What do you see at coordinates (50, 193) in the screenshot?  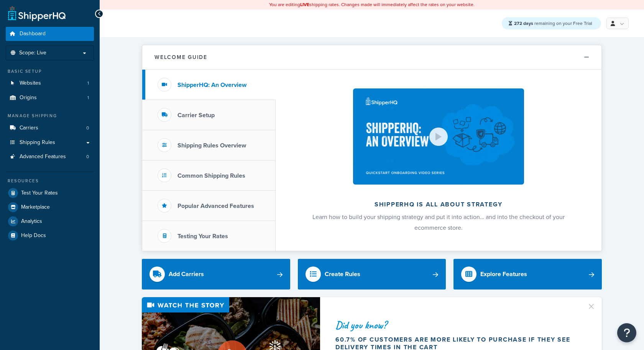 I see `li: Test Your Rates` at bounding box center [50, 193].